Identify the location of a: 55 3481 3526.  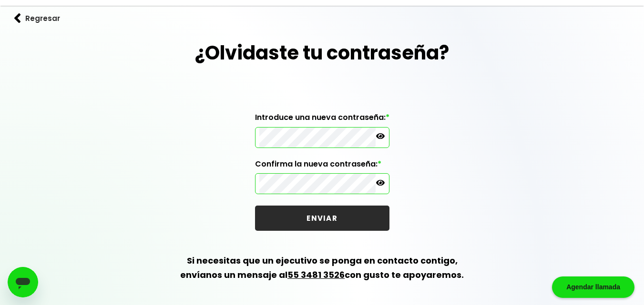
(316, 275).